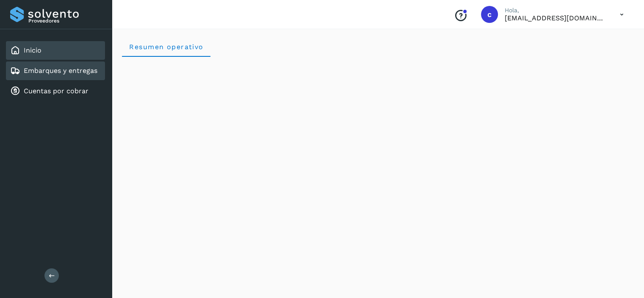 Image resolution: width=644 pixels, height=298 pixels. What do you see at coordinates (555, 10) in the screenshot?
I see `p: Hola,` at bounding box center [555, 10].